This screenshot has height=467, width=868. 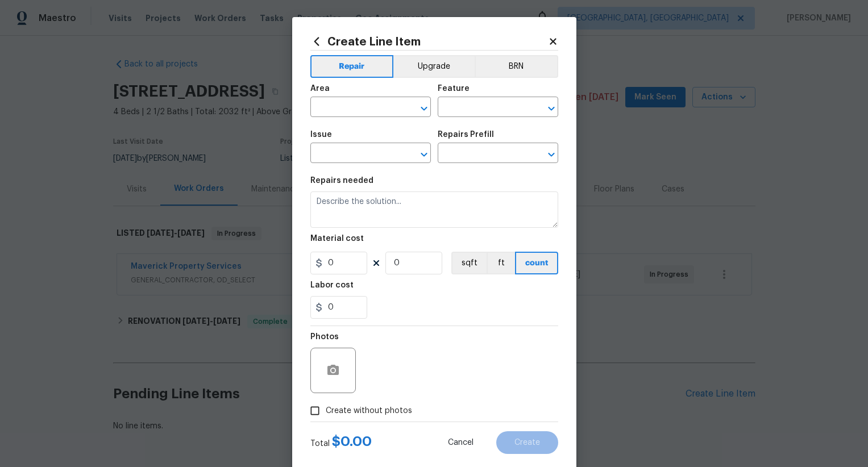 What do you see at coordinates (352, 66) in the screenshot?
I see `button: Repair` at bounding box center [352, 66].